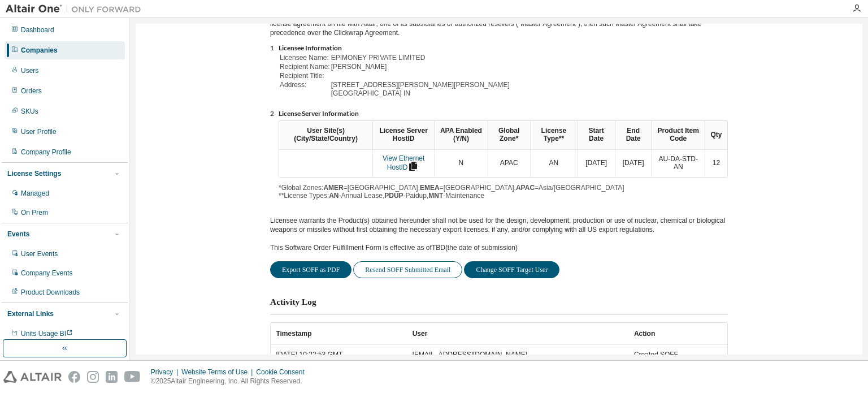 This screenshot has height=393, width=868. Describe the element at coordinates (420, 58) in the screenshot. I see `td: EPIMONEY PRIVATE LIMITED` at that location.